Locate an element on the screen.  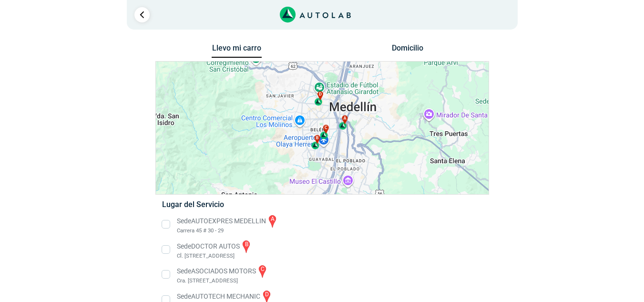
span: c is located at coordinates (325, 128).